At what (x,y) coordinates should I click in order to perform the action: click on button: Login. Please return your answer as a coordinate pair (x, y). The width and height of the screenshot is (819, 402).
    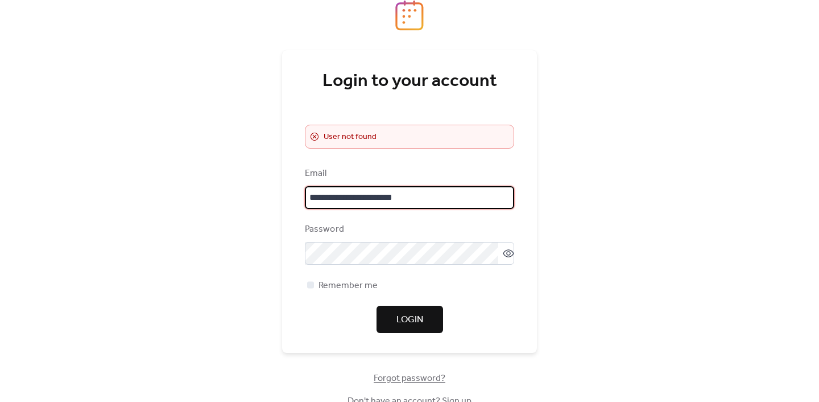
    Looking at the image, I should click on (410, 319).